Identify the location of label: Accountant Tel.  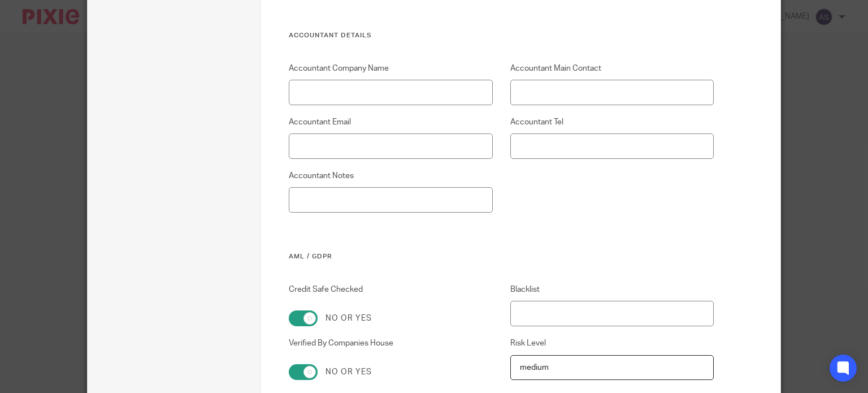
(612, 122).